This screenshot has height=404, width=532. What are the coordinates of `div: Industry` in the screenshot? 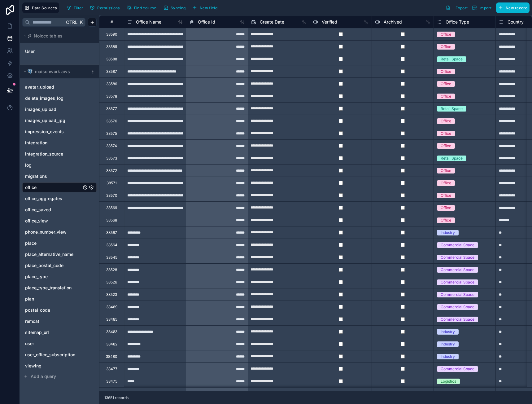 It's located at (447, 345).